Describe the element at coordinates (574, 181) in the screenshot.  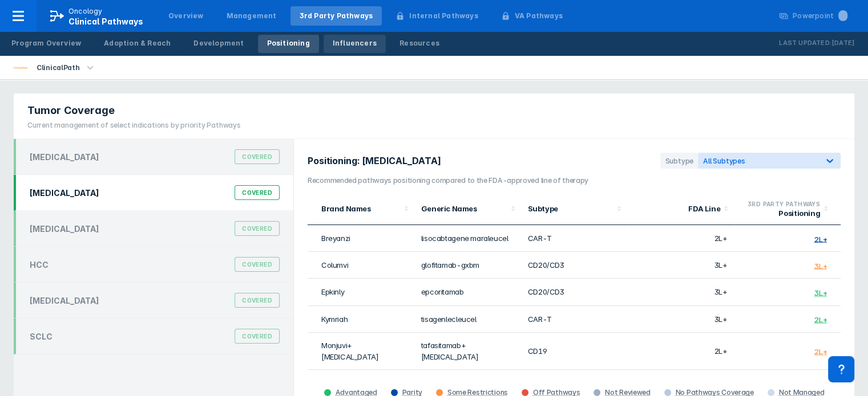
I see `h3: Recommended pathways positioning compared to the FDA-approved line of therapy` at that location.